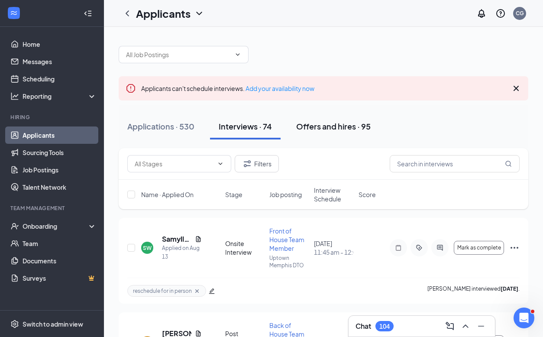 This screenshot has width=543, height=337. Describe the element at coordinates (450, 326) in the screenshot. I see `svg: ComposeMessage` at that location.